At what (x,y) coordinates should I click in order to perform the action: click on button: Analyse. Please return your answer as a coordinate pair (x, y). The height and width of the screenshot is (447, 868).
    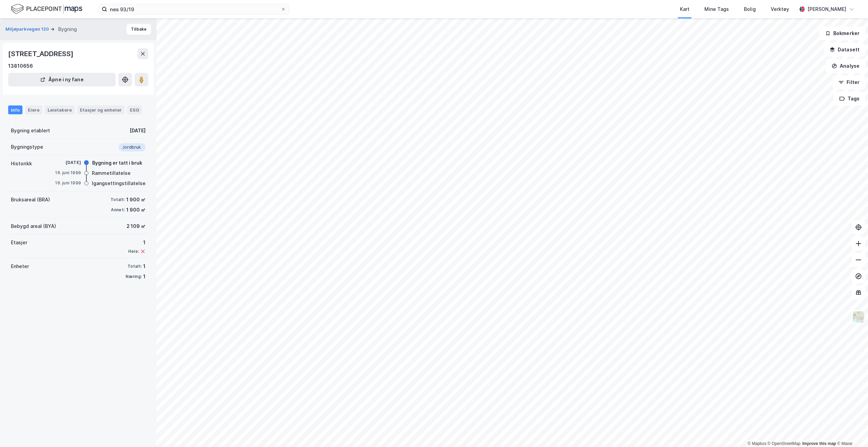
    Looking at the image, I should click on (845, 66).